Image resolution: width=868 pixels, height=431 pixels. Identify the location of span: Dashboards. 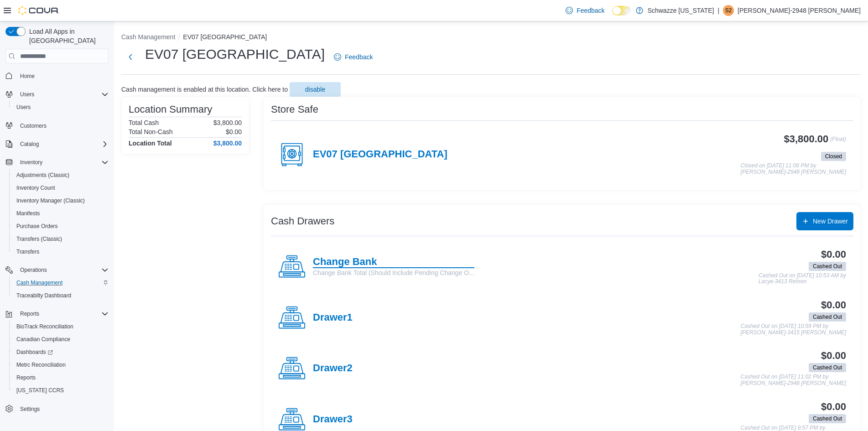
(34, 352).